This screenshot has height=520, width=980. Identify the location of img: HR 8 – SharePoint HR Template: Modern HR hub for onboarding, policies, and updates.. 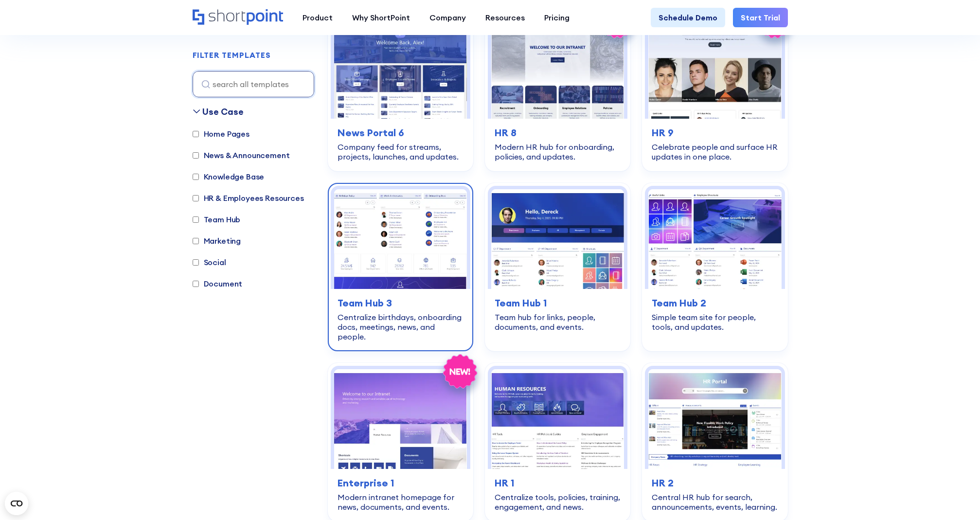
(557, 68).